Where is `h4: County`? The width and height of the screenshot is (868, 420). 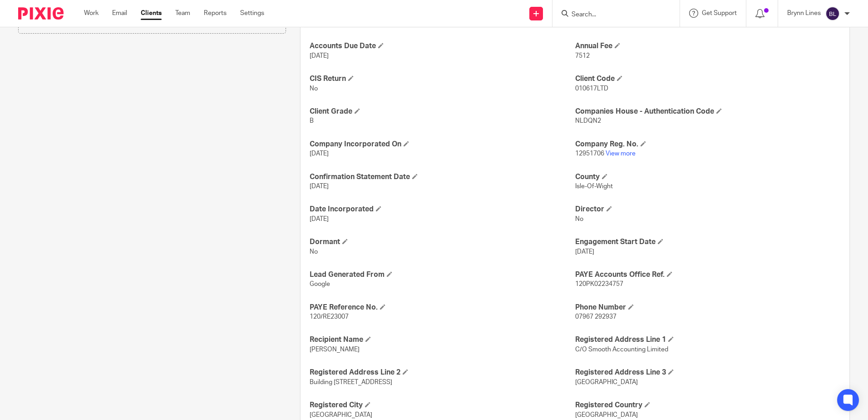 h4: County is located at coordinates (708, 177).